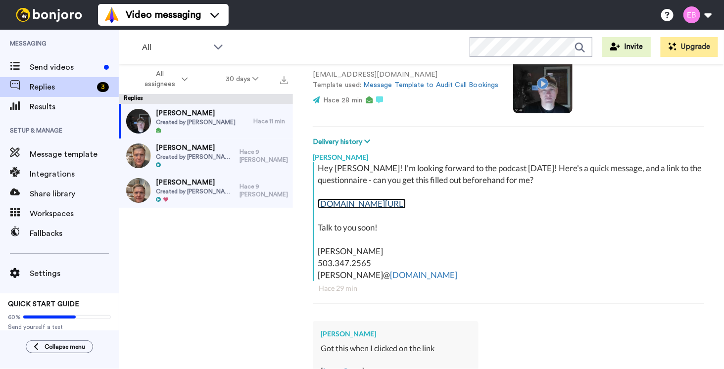 This screenshot has height=369, width=724. What do you see at coordinates (74, 174) in the screenshot?
I see `span: Integrations` at bounding box center [74, 174].